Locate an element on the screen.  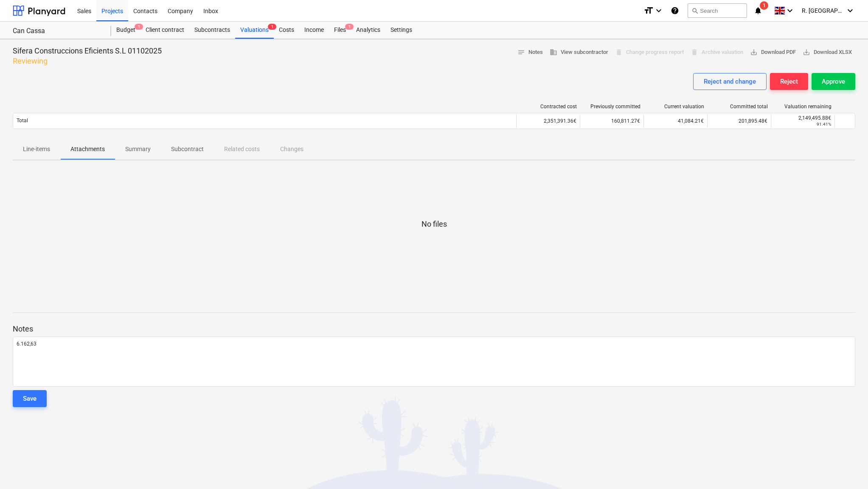
p: Sifera Construccions Eficients S.L 01102025 is located at coordinates (87, 51).